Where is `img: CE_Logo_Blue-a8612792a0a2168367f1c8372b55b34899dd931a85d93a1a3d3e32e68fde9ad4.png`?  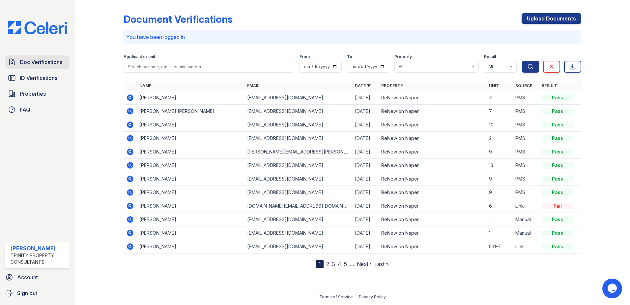
img: CE_Logo_Blue-a8612792a0a2168367f1c8372b55b34899dd931a85d93a1a3d3e32e68fde9ad4.png is located at coordinates (37, 28).